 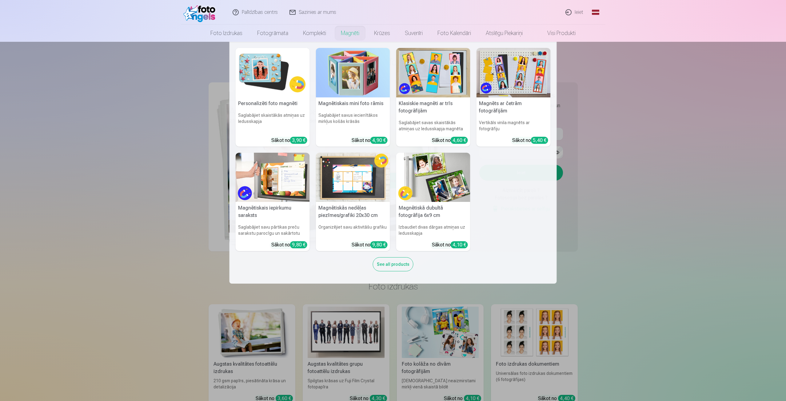 What do you see at coordinates (353, 73) in the screenshot?
I see `img: Magnētiskais mini foto rāmis` at bounding box center [353, 73].